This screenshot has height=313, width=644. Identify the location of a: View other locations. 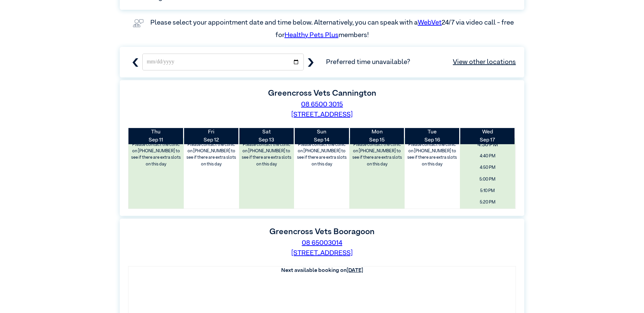
(484, 62).